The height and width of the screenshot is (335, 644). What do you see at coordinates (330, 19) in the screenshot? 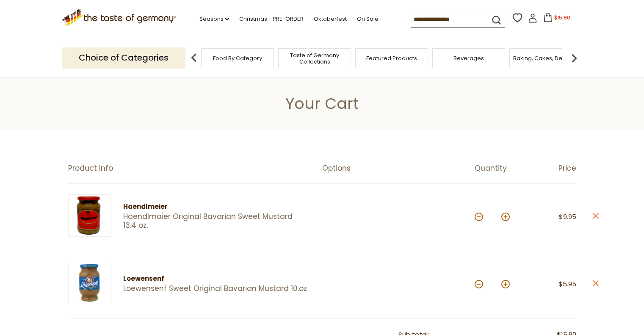
I see `a: Oktoberfest` at bounding box center [330, 19].